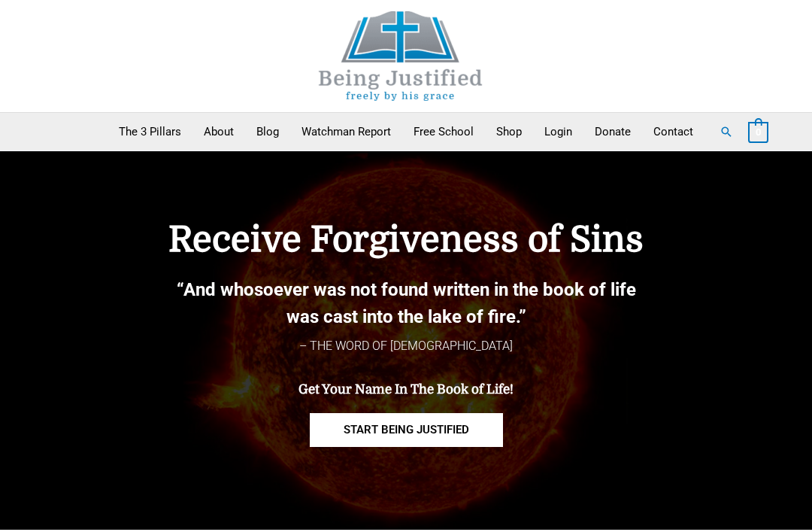 The width and height of the screenshot is (812, 532). I want to click on a: About, so click(218, 131).